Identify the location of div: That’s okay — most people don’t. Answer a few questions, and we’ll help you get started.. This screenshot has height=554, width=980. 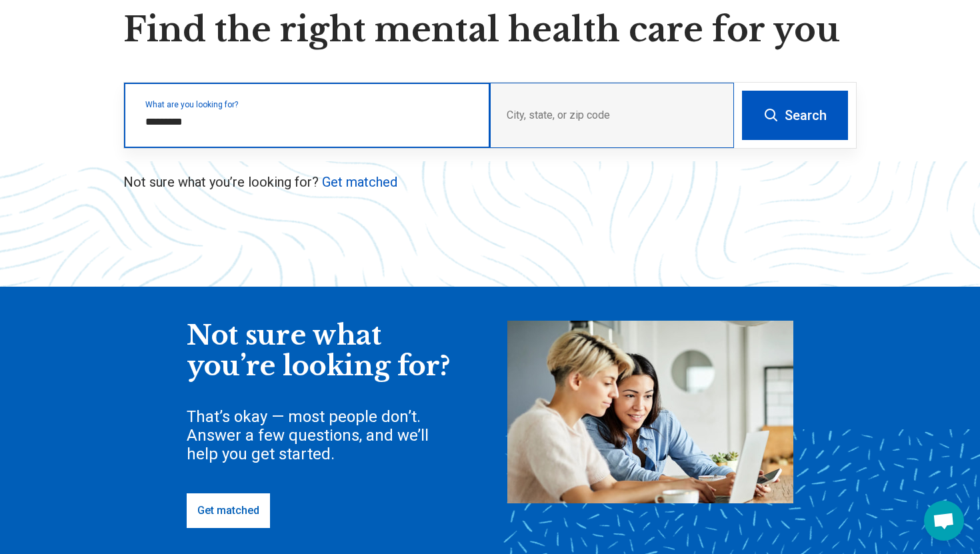
(321, 436).